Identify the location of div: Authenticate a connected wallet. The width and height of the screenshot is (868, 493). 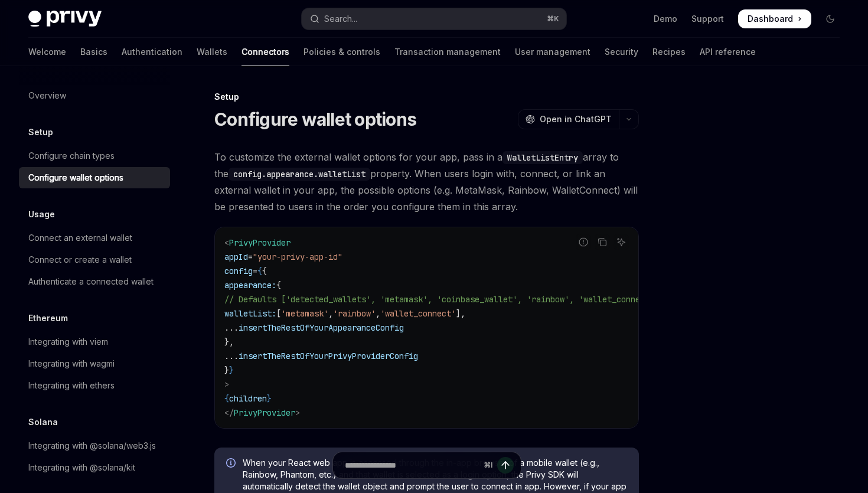
(91, 282).